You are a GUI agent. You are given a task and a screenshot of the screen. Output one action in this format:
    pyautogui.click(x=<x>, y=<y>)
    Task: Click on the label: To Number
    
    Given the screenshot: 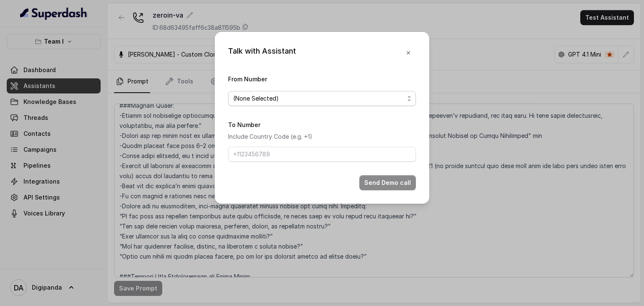 What is the action you would take?
    pyautogui.click(x=244, y=124)
    